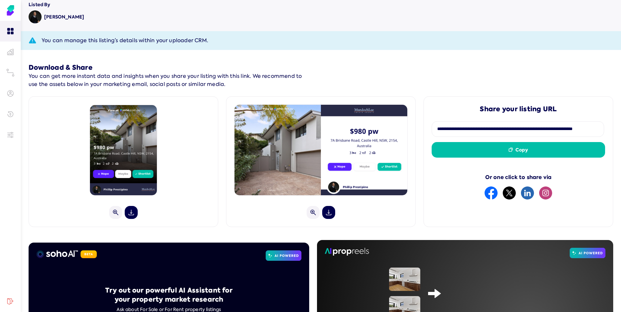 This screenshot has width=621, height=312. What do you see at coordinates (518, 150) in the screenshot?
I see `button: Copy` at bounding box center [518, 150].